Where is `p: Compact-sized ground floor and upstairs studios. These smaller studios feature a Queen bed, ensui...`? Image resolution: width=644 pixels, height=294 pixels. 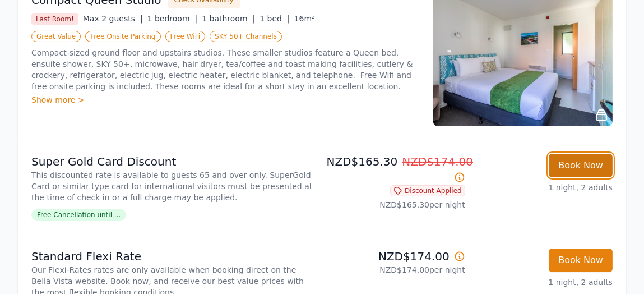 p: Compact-sized ground floor and upstairs studios. These smaller studios feature a Queen bed, ensui... is located at coordinates (226, 69).